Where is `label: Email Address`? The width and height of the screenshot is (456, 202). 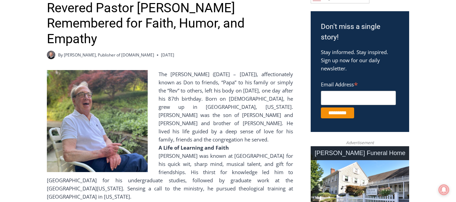 label: Email Address is located at coordinates (358, 84).